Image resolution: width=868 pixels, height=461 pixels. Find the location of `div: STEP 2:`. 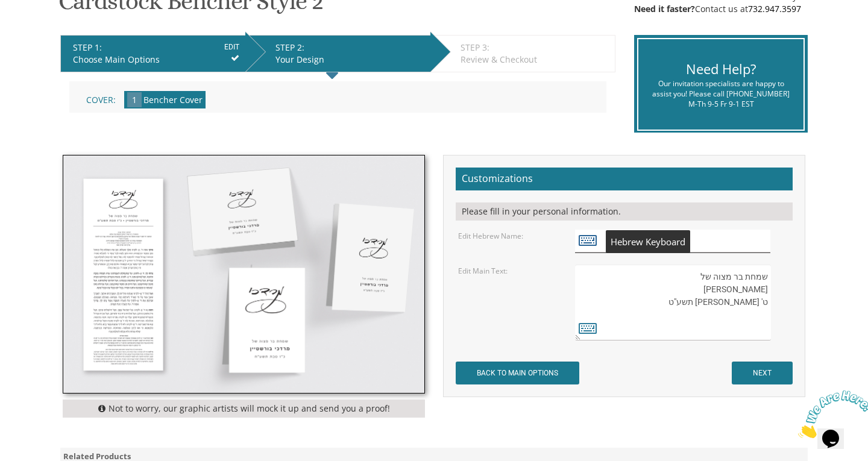

div: STEP 2: is located at coordinates (349, 48).